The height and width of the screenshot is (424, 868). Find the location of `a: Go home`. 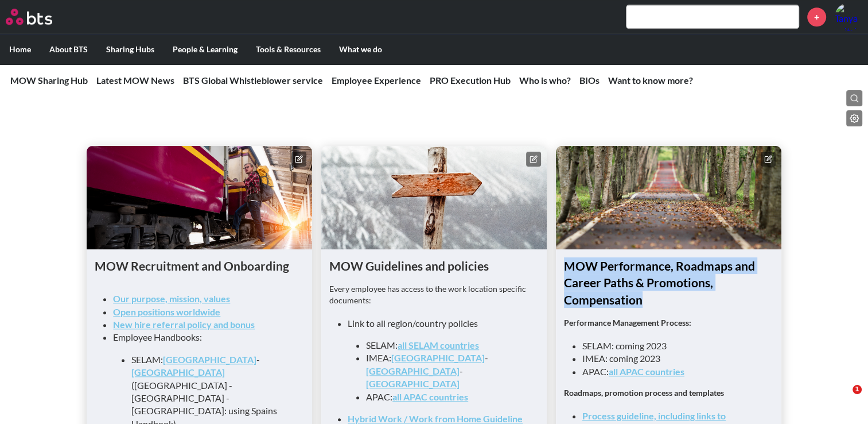

a: Go home is located at coordinates (39, 17).